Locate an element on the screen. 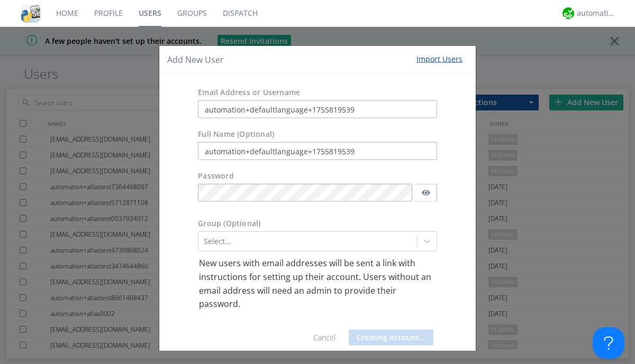 Image resolution: width=635 pixels, height=364 pixels. button: Creating Account... is located at coordinates (391, 337).